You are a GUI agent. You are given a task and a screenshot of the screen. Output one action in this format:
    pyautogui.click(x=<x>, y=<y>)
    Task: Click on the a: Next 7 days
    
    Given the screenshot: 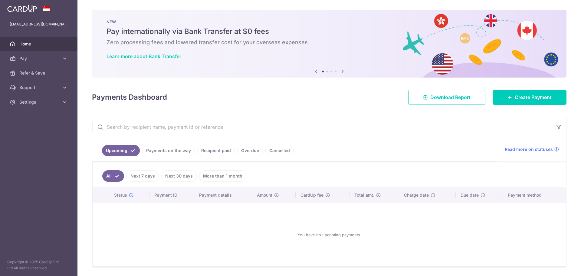 What is the action you would take?
    pyautogui.click(x=142, y=176)
    